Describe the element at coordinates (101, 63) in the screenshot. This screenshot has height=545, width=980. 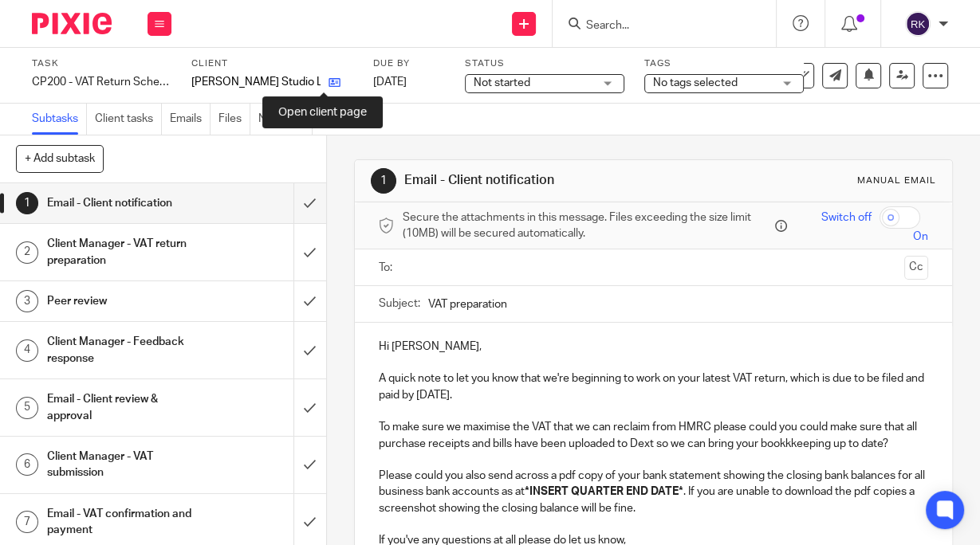
I see `label: Task` at that location.